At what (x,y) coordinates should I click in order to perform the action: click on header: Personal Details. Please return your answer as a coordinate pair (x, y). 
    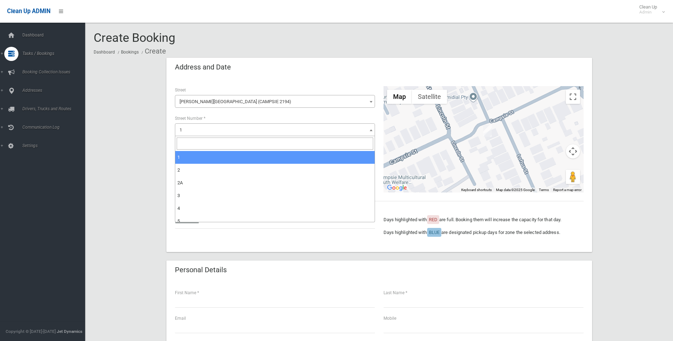
    Looking at the image, I should click on (201, 270).